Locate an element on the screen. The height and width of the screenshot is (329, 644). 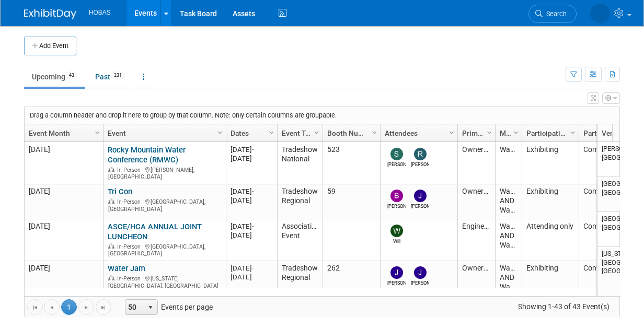
span: 50 is located at coordinates (135, 307).